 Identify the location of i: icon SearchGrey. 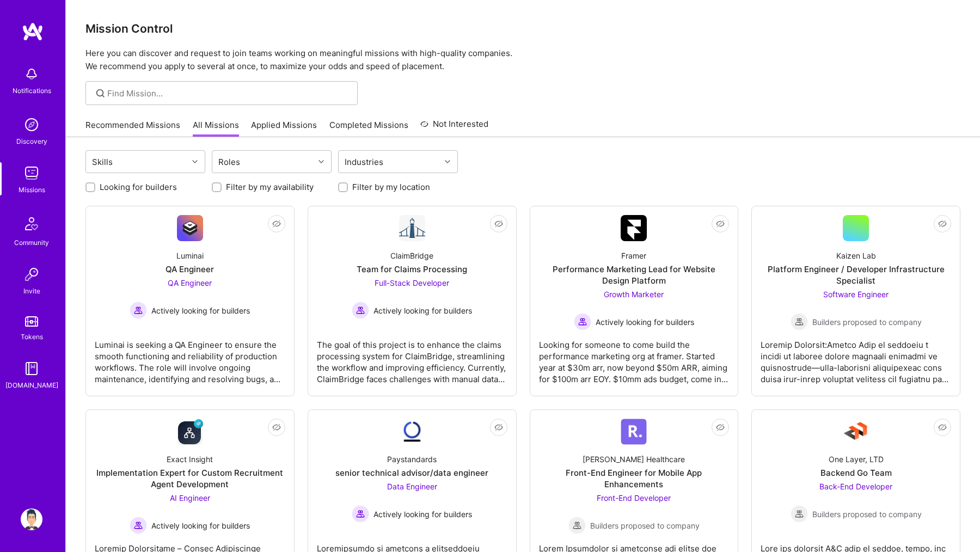
(100, 93).